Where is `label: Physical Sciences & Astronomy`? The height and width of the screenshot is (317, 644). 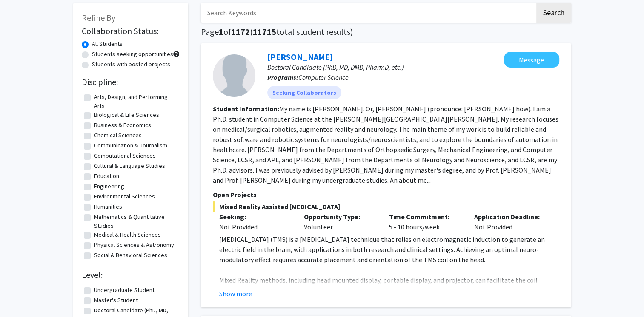 label: Physical Sciences & Astronomy is located at coordinates (134, 244).